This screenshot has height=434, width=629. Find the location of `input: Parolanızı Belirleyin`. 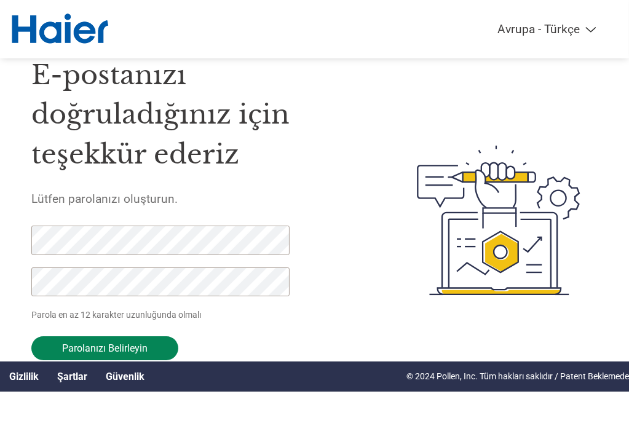

input: Parolanızı Belirleyin is located at coordinates (105, 348).